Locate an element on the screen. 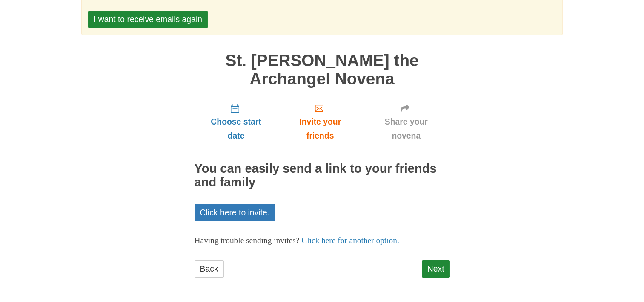  span: Choose start date is located at coordinates (236, 129).